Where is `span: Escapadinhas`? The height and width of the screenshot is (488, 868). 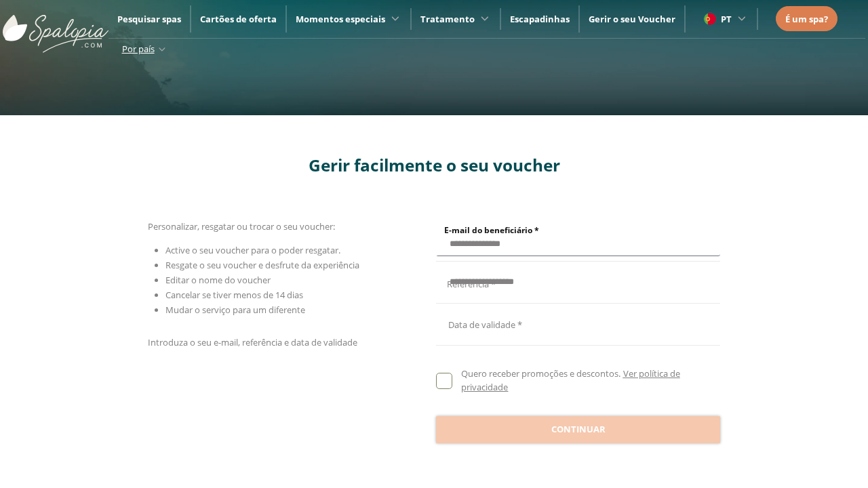 span: Escapadinhas is located at coordinates (540, 19).